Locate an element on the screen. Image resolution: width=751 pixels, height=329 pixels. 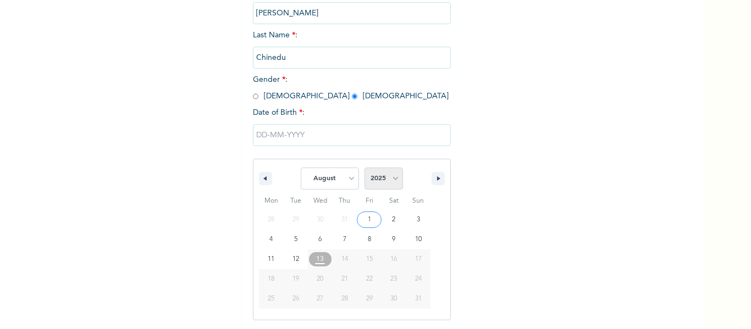
span: 6 is located at coordinates (320, 240).